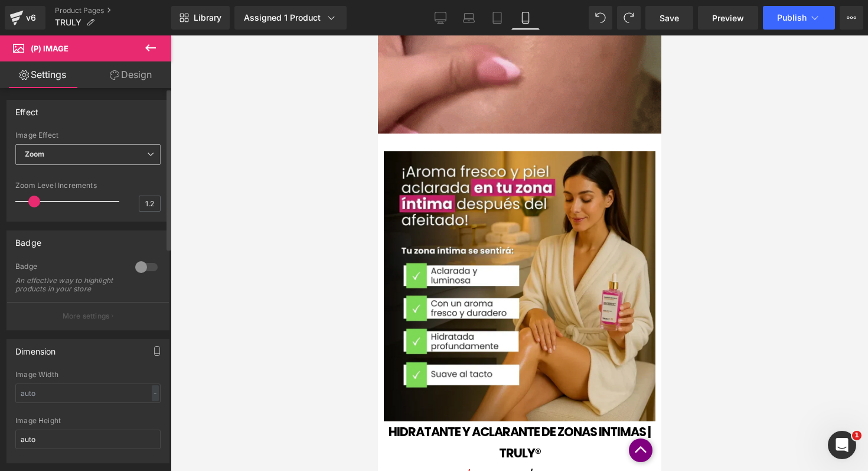 This screenshot has height=471, width=868. Describe the element at coordinates (858, 435) in the screenshot. I see `span: 1` at that location.